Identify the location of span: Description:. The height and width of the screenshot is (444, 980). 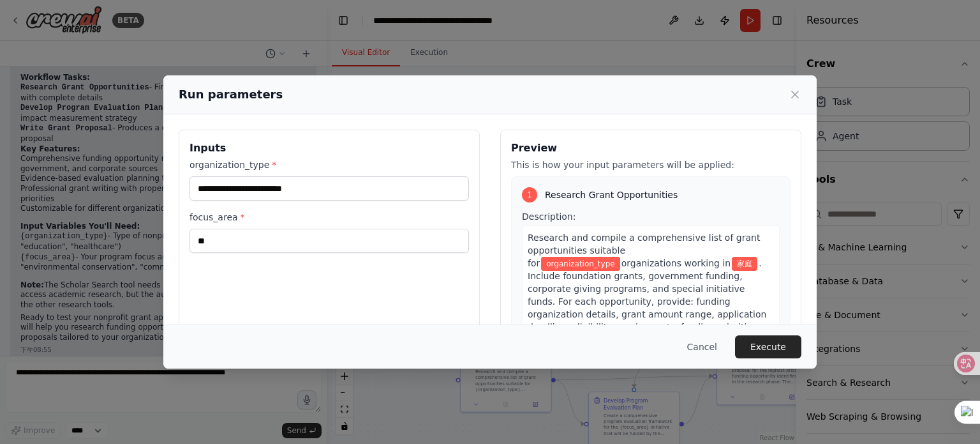
(549, 216).